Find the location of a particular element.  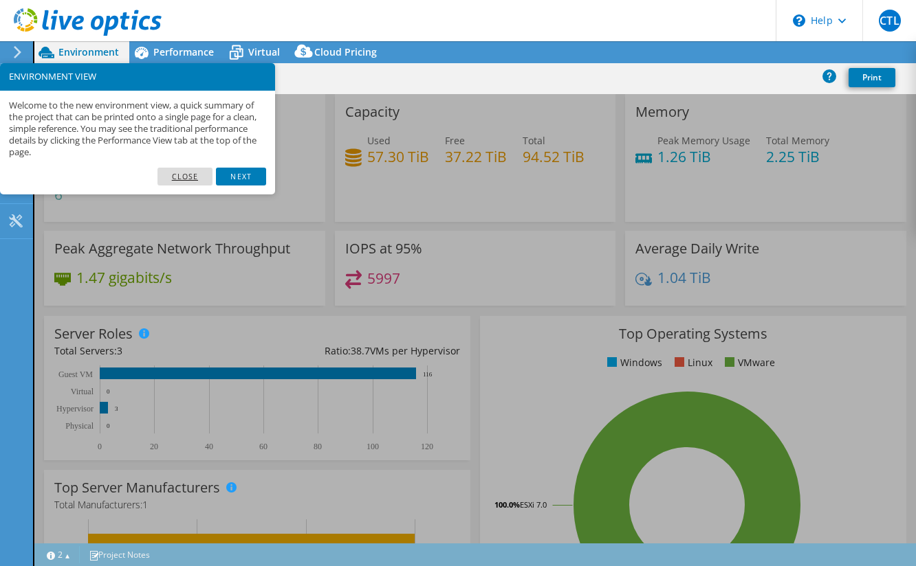

span: Cloud Pricing is located at coordinates (345, 52).